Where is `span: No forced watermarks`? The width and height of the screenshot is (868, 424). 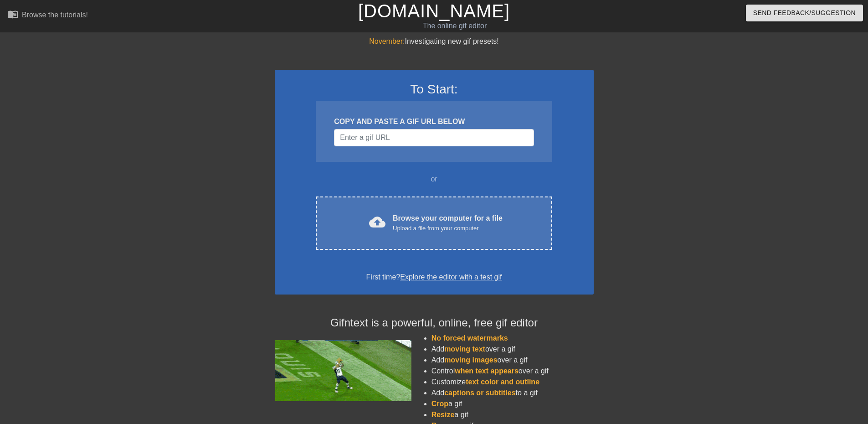 span: No forced watermarks is located at coordinates (470, 338).